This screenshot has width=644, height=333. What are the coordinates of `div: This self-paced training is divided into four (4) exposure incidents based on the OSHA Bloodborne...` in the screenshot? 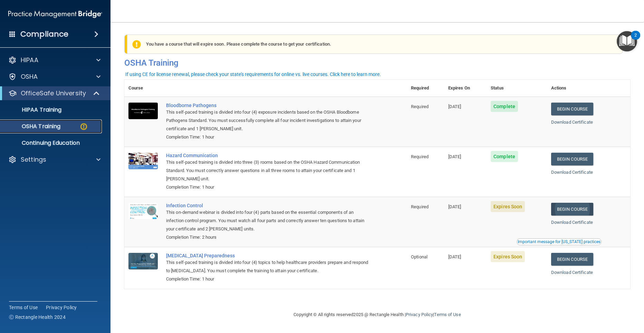 It's located at (269, 120).